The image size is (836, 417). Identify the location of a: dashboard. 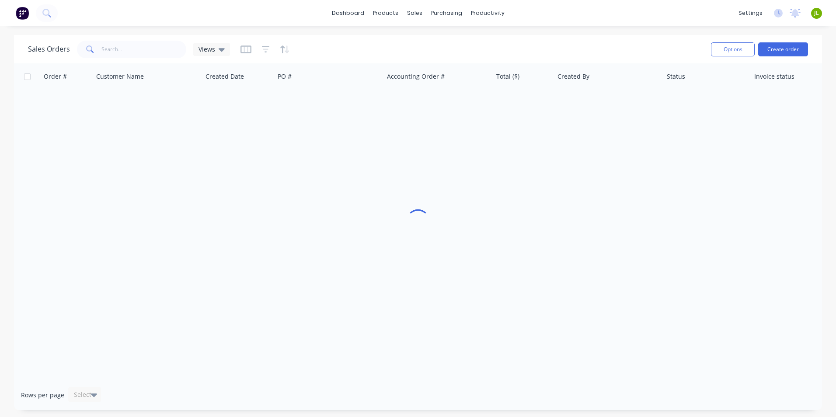
(348, 13).